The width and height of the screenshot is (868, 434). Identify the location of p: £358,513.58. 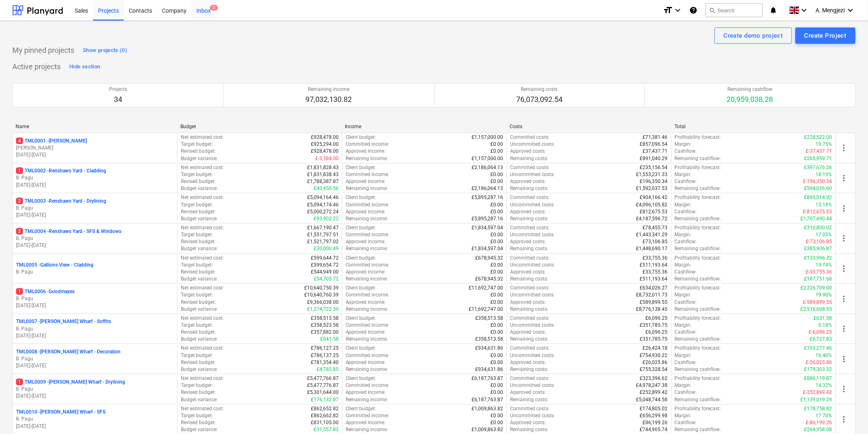
(489, 318).